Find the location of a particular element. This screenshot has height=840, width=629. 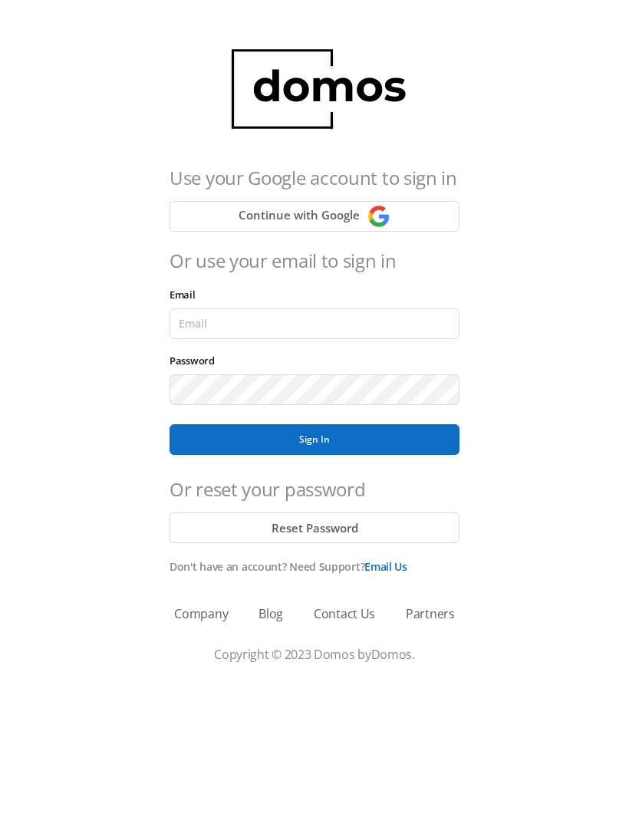

label: Email is located at coordinates (187, 294).